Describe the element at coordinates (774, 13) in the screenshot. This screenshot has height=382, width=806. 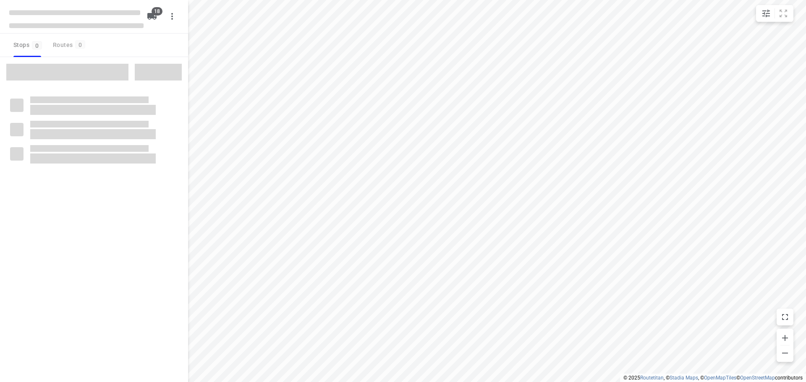
I see `div: small contained button group` at that location.